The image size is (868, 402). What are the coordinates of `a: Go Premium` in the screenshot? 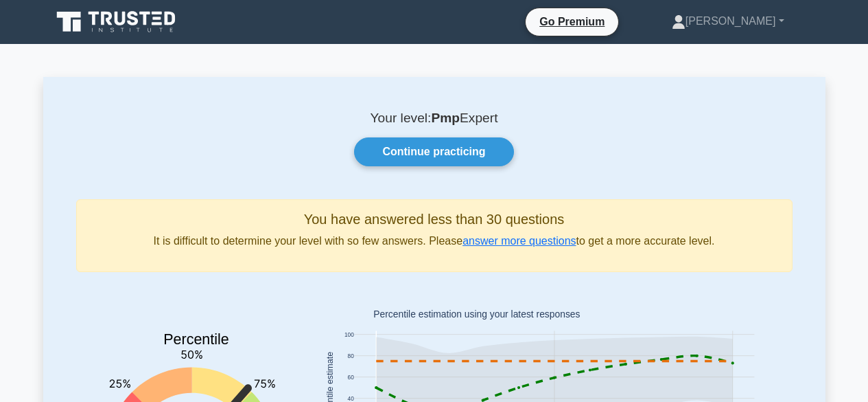 It's located at (571, 22).